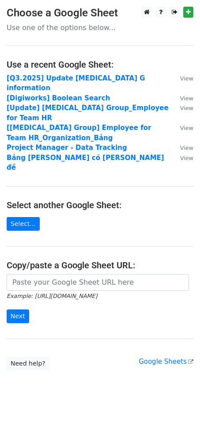  Describe the element at coordinates (67, 148) in the screenshot. I see `strong: Project Manager - Data Tracking` at that location.